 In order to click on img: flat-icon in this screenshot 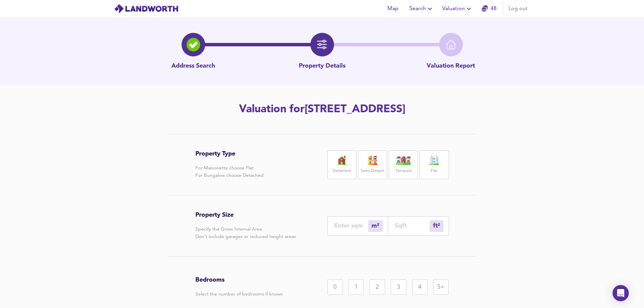, I will do `click(434, 160)`.